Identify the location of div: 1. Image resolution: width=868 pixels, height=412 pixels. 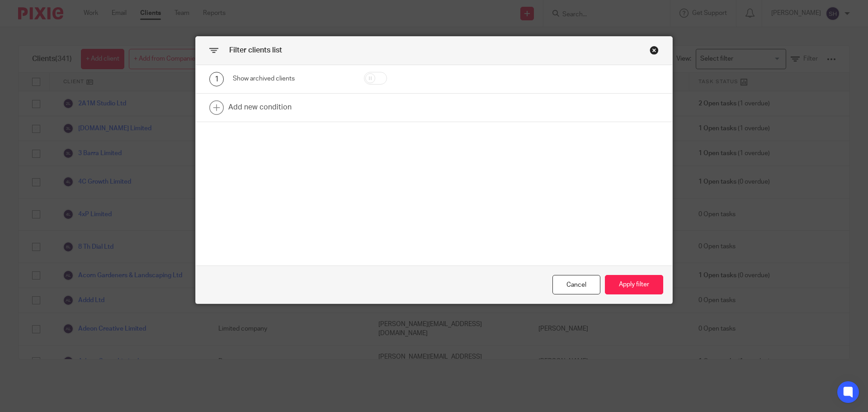
(217, 79).